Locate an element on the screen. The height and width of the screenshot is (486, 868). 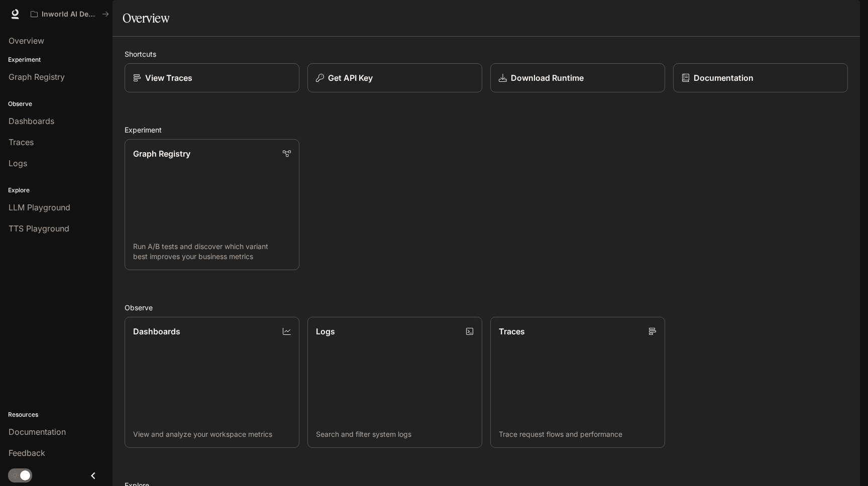
button: Get API Key is located at coordinates (395, 78).